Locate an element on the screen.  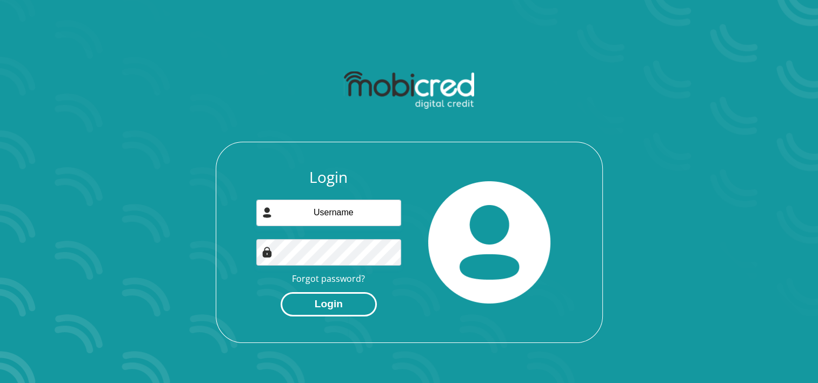
input: Username is located at coordinates (329, 213).